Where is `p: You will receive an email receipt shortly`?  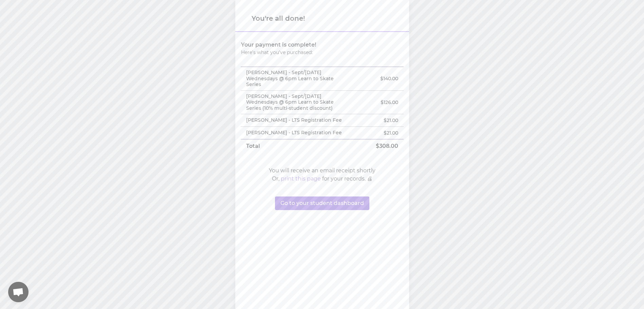
p: You will receive an email receipt shortly is located at coordinates (322, 171).